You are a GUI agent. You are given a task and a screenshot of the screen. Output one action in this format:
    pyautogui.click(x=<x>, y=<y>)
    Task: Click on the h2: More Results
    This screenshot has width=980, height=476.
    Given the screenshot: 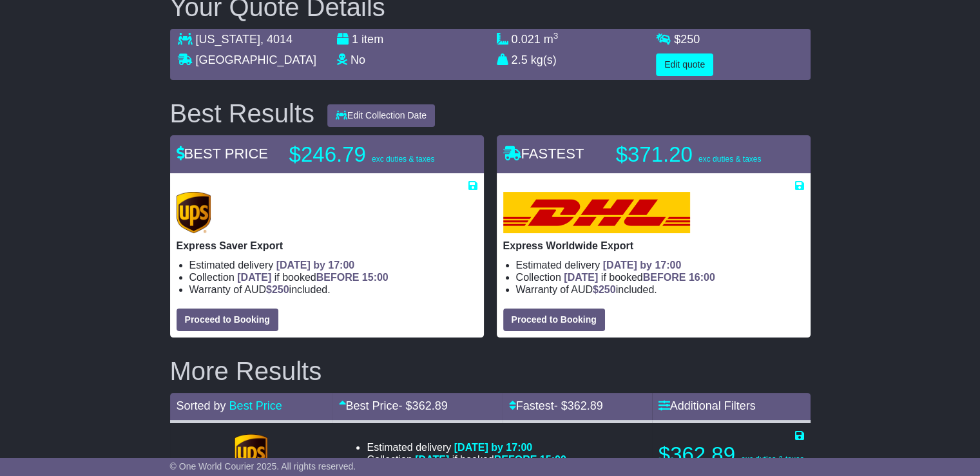 What is the action you would take?
    pyautogui.click(x=490, y=370)
    